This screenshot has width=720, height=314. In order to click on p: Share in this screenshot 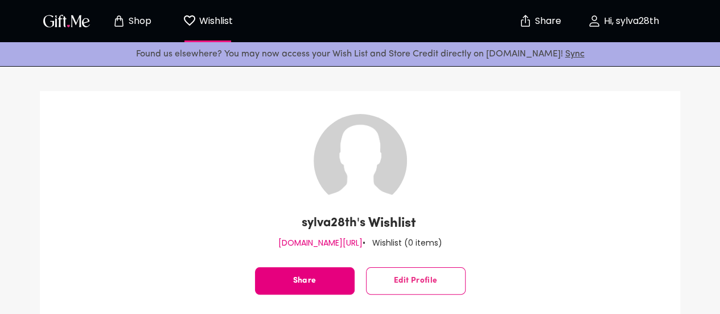, I will do `click(546, 21)`.